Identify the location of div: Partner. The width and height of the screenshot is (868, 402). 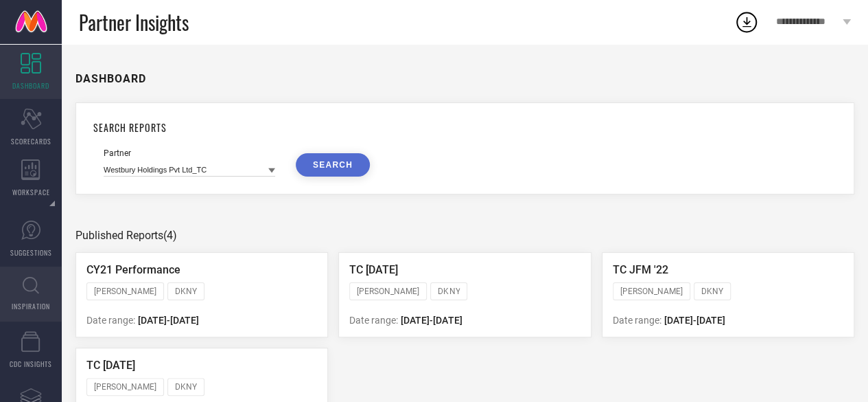
(189, 153).